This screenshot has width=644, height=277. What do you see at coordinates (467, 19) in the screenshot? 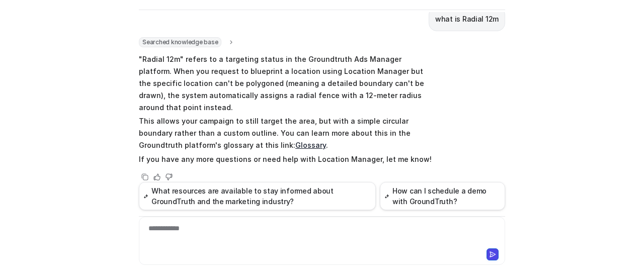
I see `p: what is Radial 12m` at bounding box center [467, 19].